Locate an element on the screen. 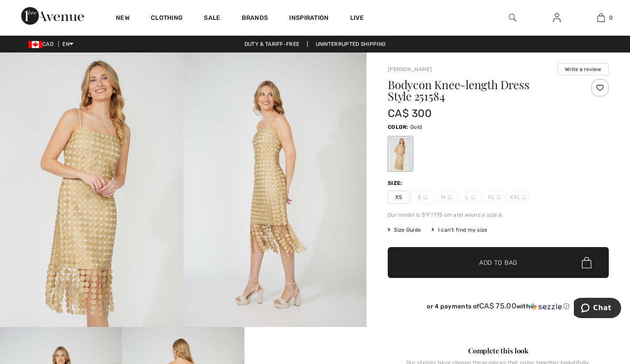 The height and width of the screenshot is (364, 630). h1: Bodycon Knee-length Dress Style 251584 is located at coordinates (480, 90).